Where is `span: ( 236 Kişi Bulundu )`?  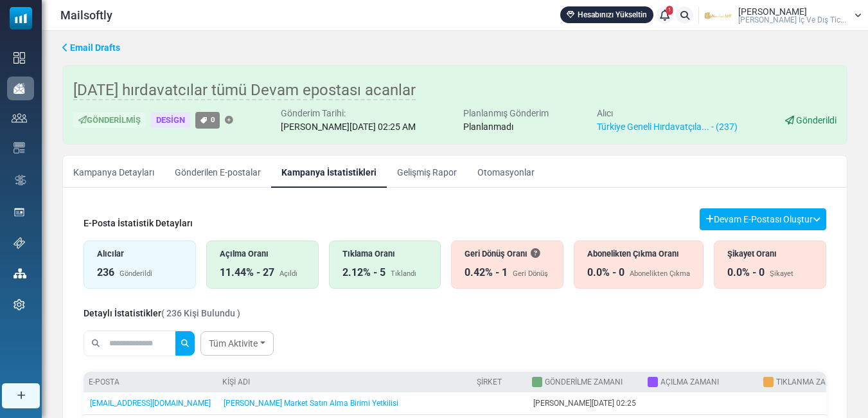
span: ( 236 Kişi Bulundu ) is located at coordinates (200, 313).